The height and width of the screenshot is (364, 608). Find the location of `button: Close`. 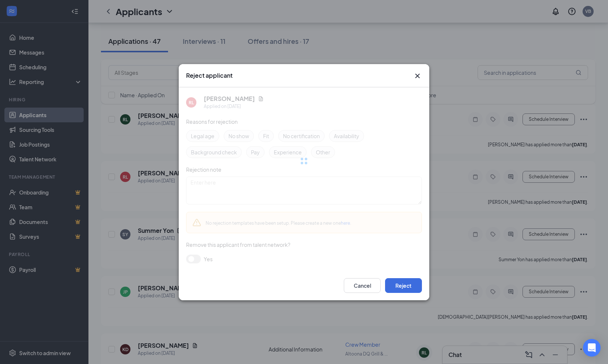

button: Close is located at coordinates (418, 75).